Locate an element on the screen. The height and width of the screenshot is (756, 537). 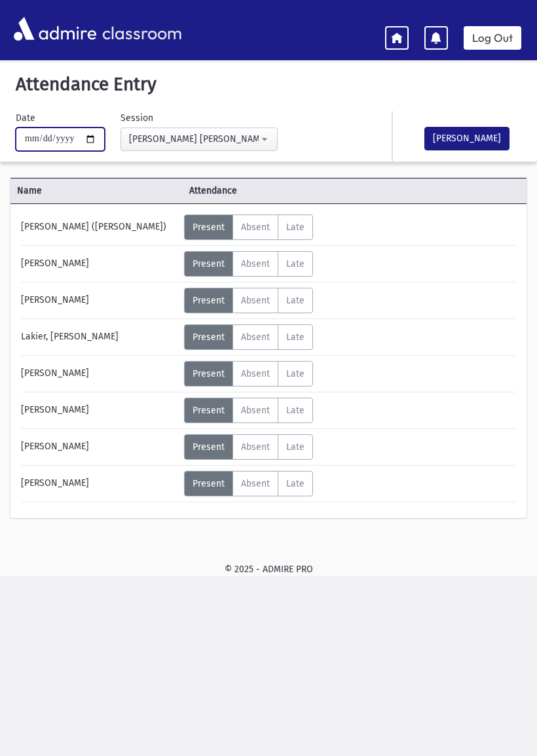
label: Date is located at coordinates (26, 118).